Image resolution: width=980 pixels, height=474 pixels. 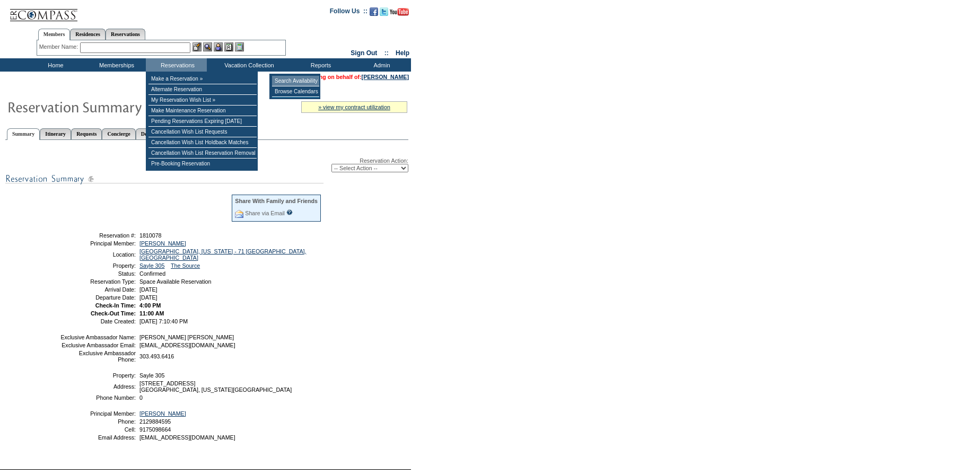 What do you see at coordinates (202, 143) in the screenshot?
I see `td: Cancellation Wish List Holdback Matches` at bounding box center [202, 143].